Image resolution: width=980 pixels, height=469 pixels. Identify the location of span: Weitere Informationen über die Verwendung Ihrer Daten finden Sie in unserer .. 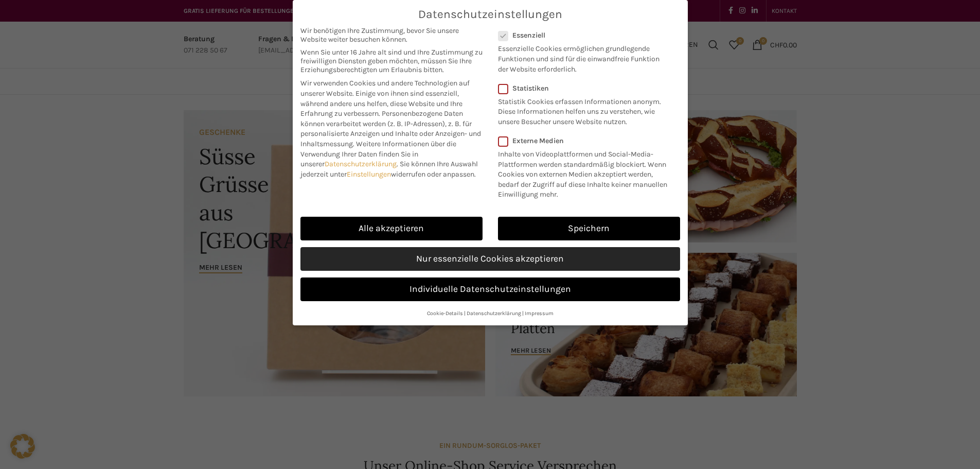
(378, 154).